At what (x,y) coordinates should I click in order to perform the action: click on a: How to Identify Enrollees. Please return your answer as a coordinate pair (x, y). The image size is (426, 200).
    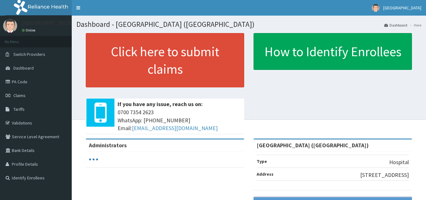
    Looking at the image, I should click on (333, 51).